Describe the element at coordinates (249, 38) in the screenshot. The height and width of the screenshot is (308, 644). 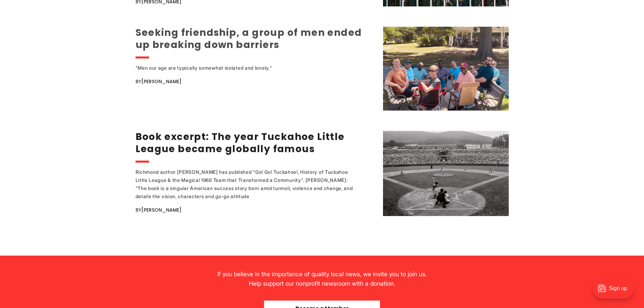
I see `a: Seeking friendship, a group of men ended up breaking down barriers` at that location.